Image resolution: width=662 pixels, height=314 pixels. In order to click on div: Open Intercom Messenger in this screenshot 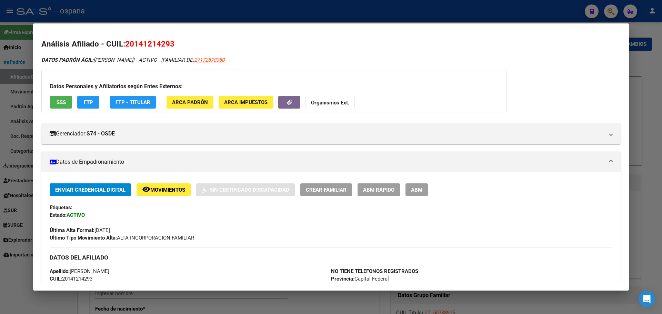, I will do `click(647, 299)`.